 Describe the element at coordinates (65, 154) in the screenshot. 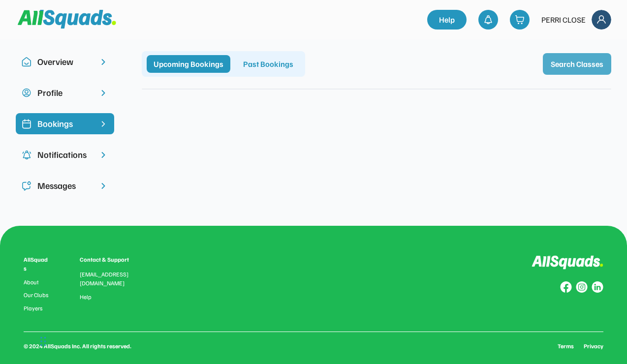

I see `div: Notifications` at that location.